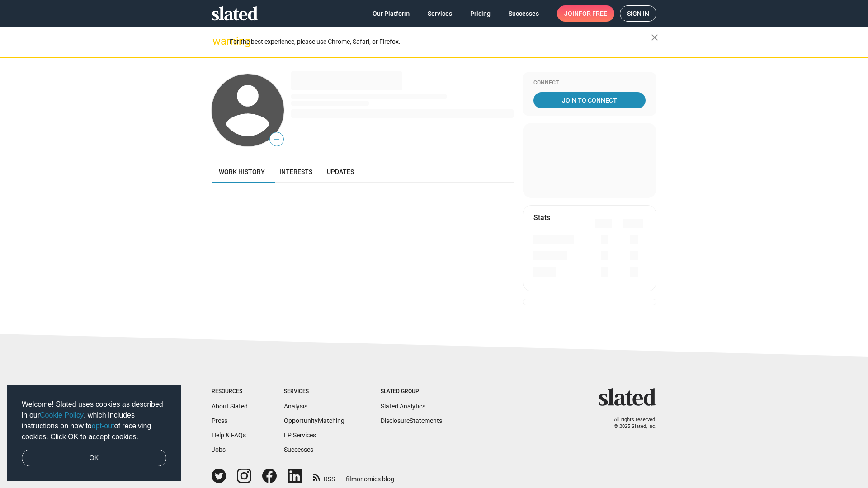 The image size is (868, 488). Describe the element at coordinates (230, 392) in the screenshot. I see `div: Resources` at that location.